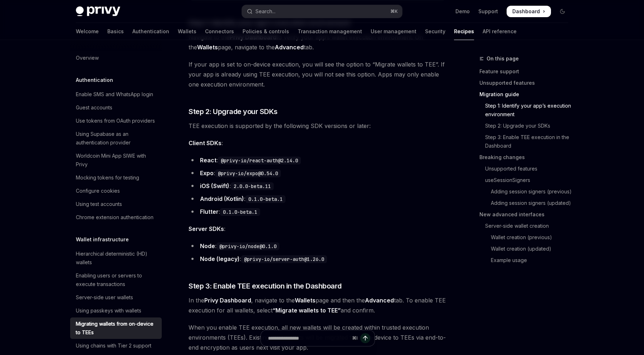 This screenshot has height=355, width=644. I want to click on button: Send message, so click(365, 338).